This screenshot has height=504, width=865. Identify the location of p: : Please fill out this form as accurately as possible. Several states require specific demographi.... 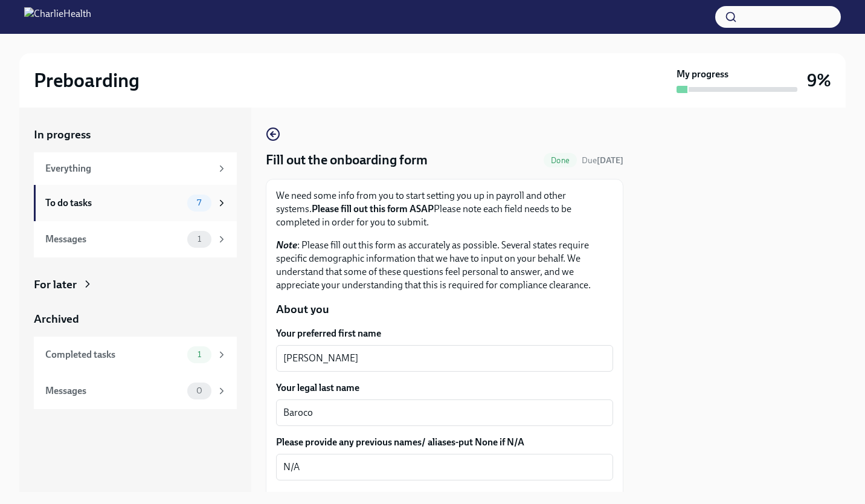
(445, 265).